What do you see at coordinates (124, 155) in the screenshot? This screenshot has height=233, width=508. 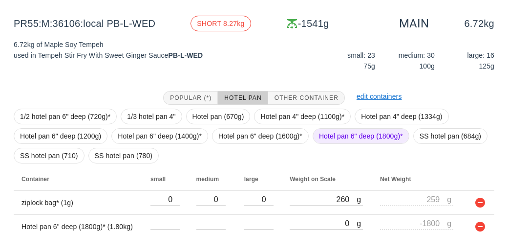 I see `span: SS hotel pan (780)` at bounding box center [124, 155].